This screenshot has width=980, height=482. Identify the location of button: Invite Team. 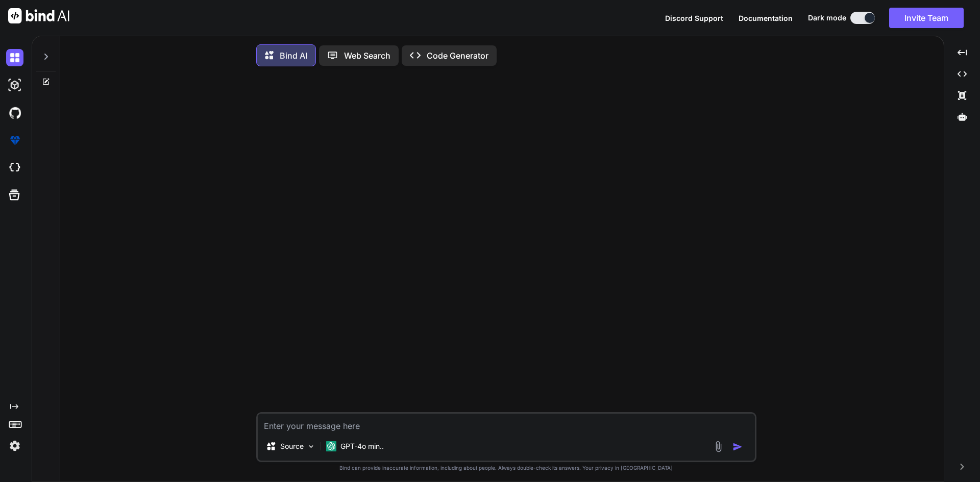
(926, 18).